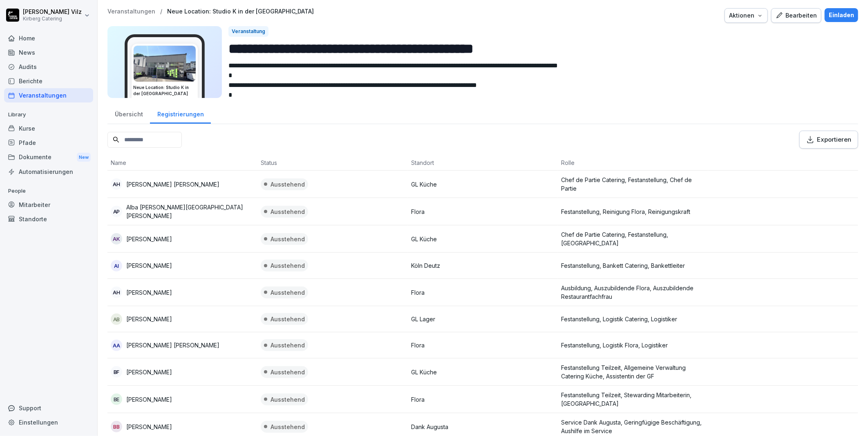  I want to click on a: Automatisierungen, so click(49, 171).